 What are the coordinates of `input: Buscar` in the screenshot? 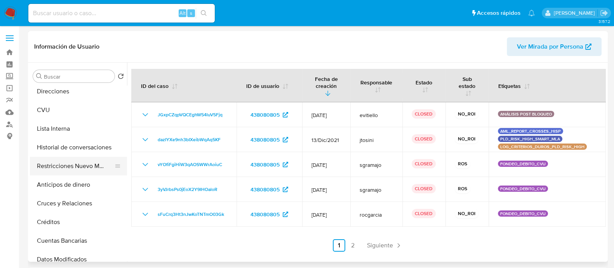 It's located at (78, 77).